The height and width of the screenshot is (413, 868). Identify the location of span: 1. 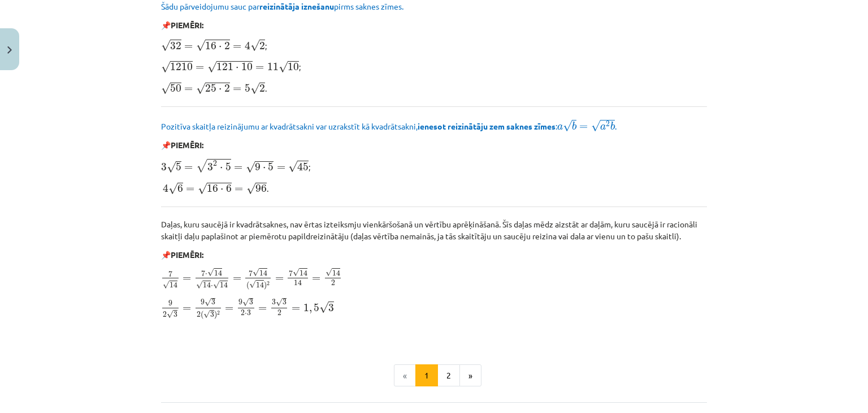
(307, 308).